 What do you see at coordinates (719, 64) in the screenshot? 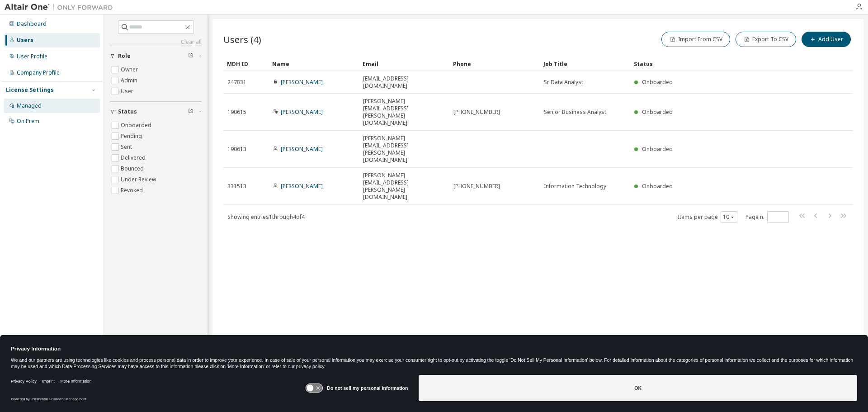
I see `div: Status` at bounding box center [719, 64].